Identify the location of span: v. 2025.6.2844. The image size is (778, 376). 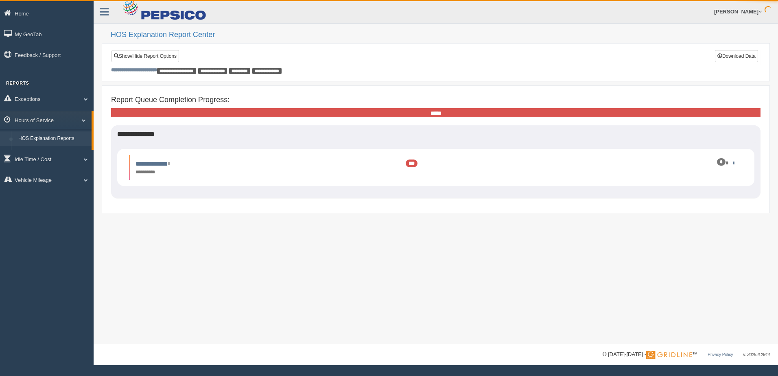
(756, 354).